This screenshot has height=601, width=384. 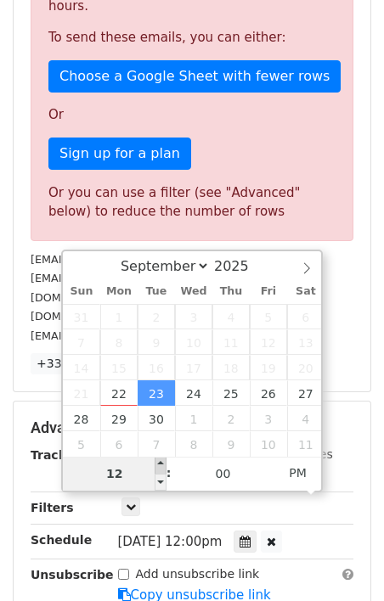 What do you see at coordinates (306, 291) in the screenshot?
I see `span: Sat` at bounding box center [306, 291].